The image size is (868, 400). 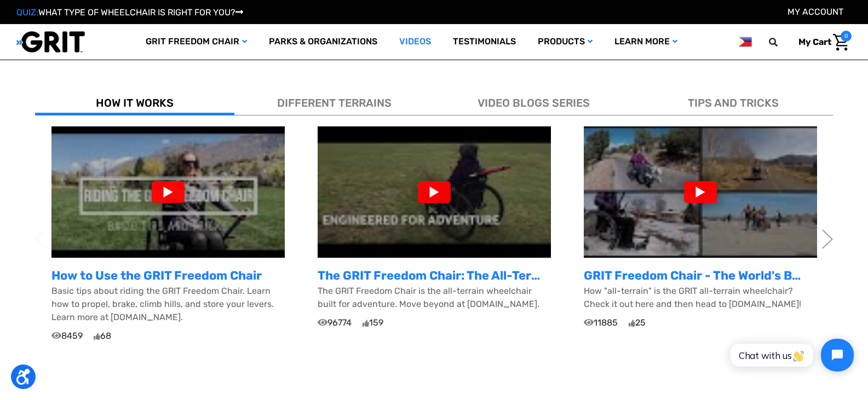 What do you see at coordinates (434, 298) in the screenshot?
I see `p: The GRIT Freedom Chair is the all-terrain wheelchair built for adventure. Move beyond at [DOMAIN_...` at bounding box center [434, 298].